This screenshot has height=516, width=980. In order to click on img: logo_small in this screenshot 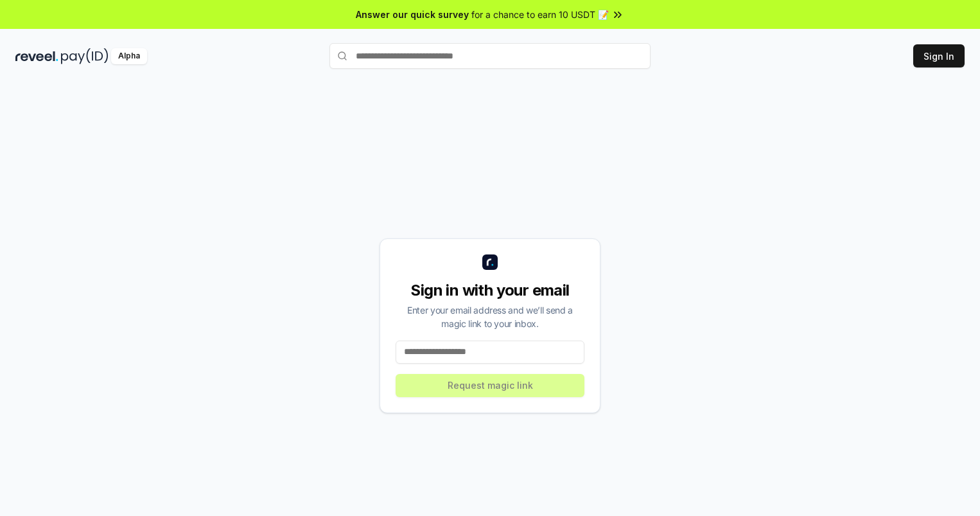, I will do `click(490, 262)`.